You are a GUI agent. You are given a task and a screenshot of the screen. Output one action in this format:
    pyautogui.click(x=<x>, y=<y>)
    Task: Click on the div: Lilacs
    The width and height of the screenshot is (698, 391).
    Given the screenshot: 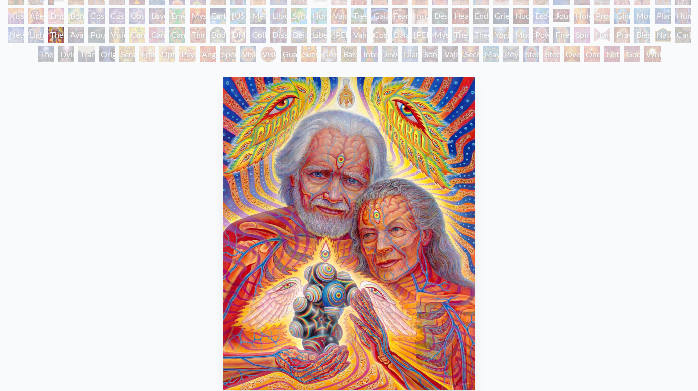 What is the action you would take?
    pyautogui.click(x=279, y=16)
    